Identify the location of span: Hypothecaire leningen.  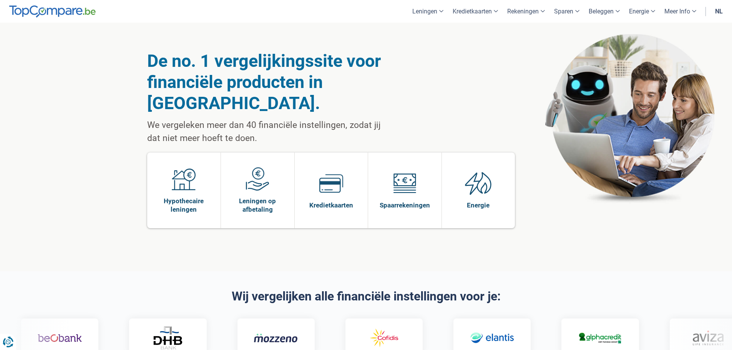
(184, 205).